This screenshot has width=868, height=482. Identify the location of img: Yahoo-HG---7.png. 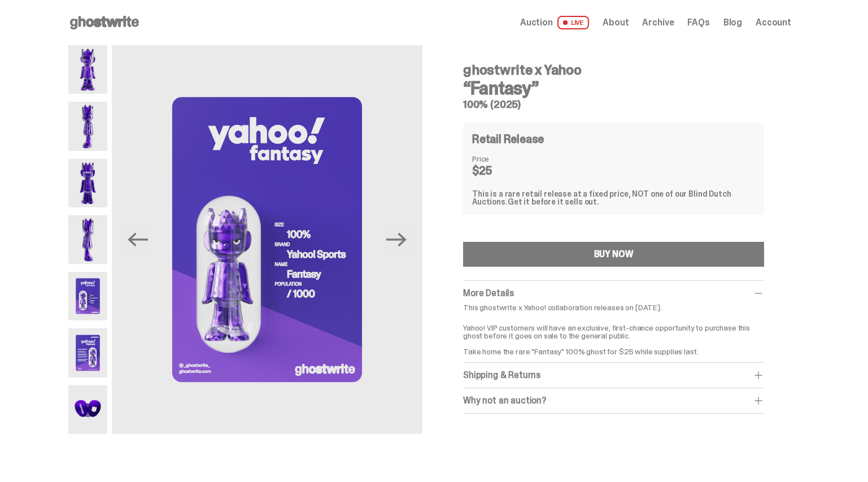
(88, 409).